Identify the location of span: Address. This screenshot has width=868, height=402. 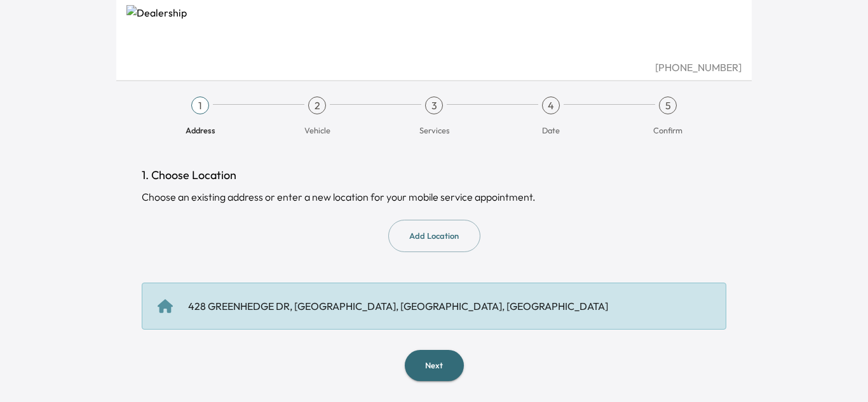
(200, 131).